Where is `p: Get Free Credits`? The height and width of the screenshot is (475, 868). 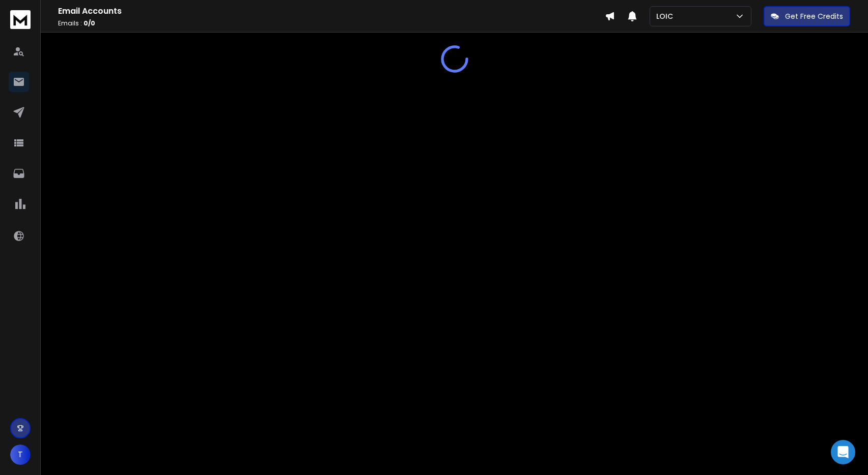
p: Get Free Credits is located at coordinates (814, 16).